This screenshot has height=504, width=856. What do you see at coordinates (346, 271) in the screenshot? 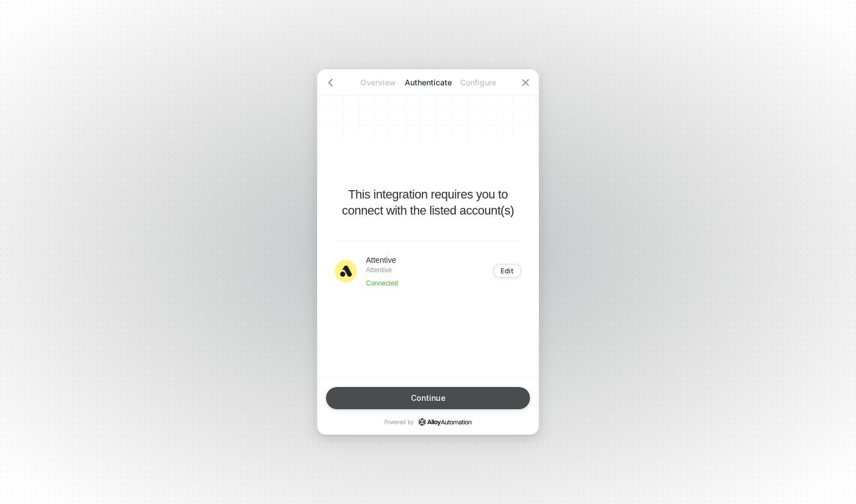
I see `img: icon` at bounding box center [346, 271].